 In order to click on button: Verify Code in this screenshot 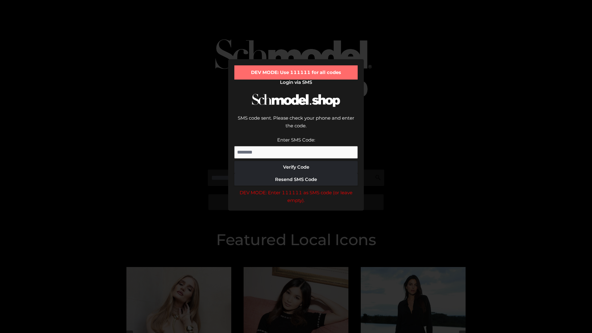, I will do `click(296, 167)`.